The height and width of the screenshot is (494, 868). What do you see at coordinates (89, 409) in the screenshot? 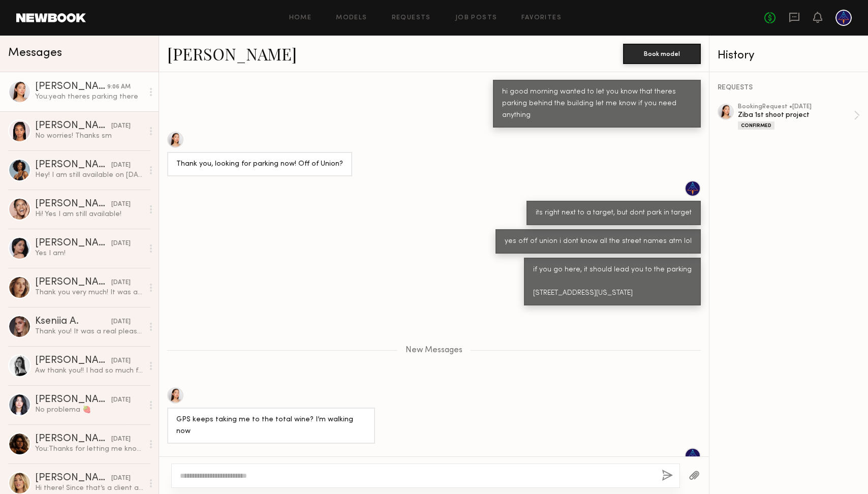
I see `div: No problema 🍓` at bounding box center [89, 409].